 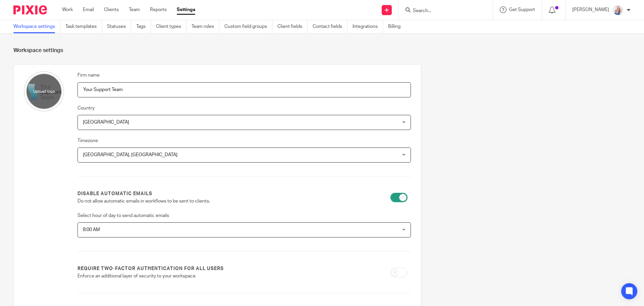 What do you see at coordinates (397, 26) in the screenshot?
I see `a: Billing` at bounding box center [397, 26].